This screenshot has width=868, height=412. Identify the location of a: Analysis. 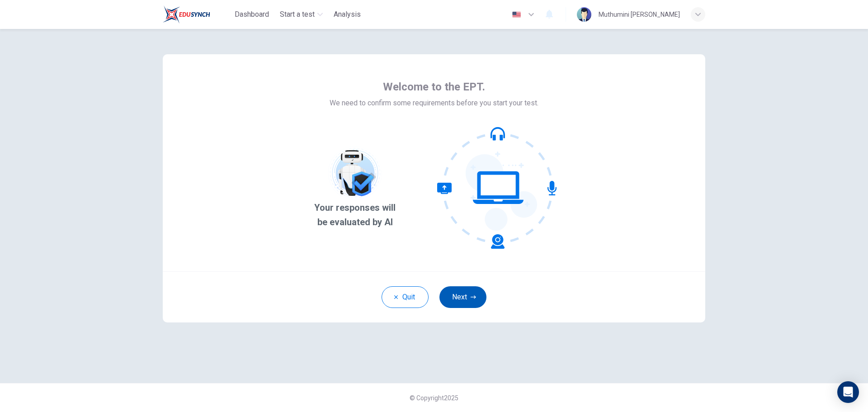
(347, 15).